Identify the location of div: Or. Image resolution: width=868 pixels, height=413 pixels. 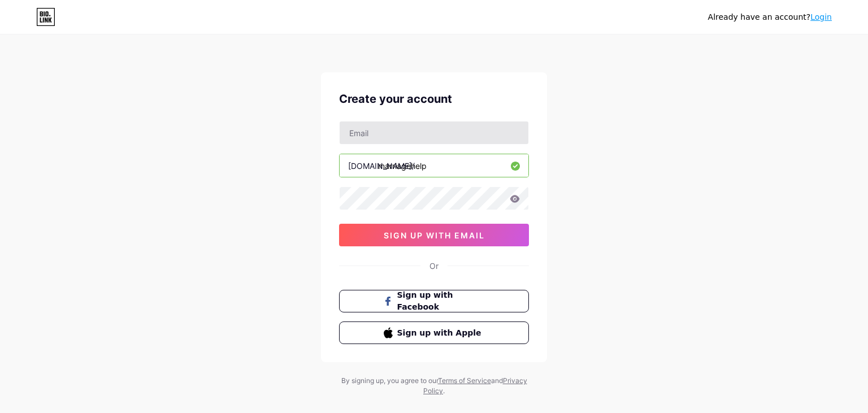
(434, 266).